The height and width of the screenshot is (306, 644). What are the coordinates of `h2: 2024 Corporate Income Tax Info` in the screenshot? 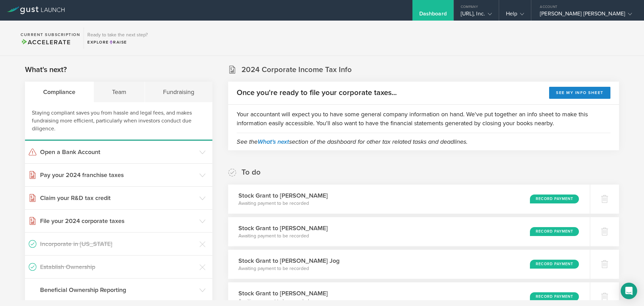 It's located at (297, 69).